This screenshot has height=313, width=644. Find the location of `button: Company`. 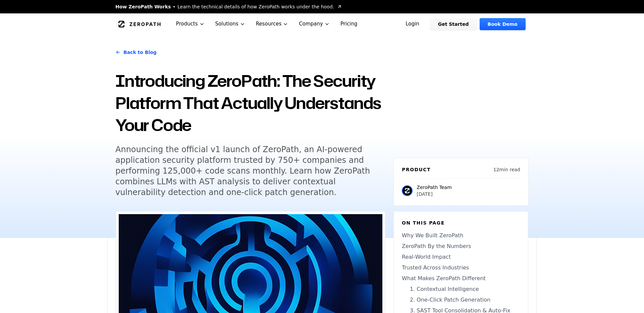

button: Company is located at coordinates (314, 24).